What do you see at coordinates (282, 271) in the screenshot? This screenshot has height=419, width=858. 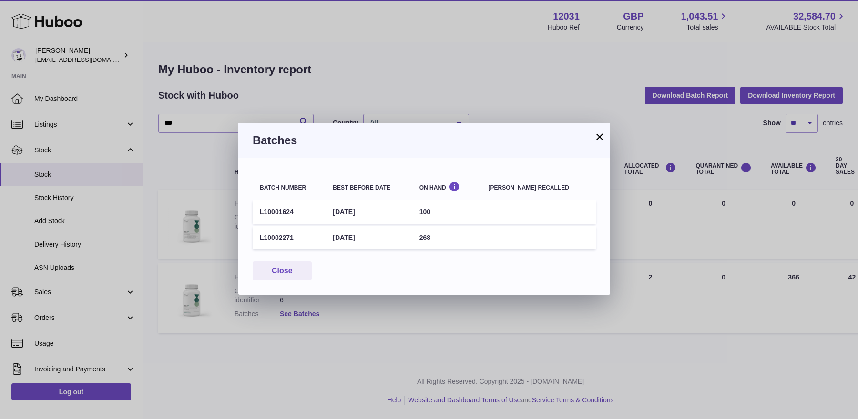 I see `button: Close` at bounding box center [282, 271].